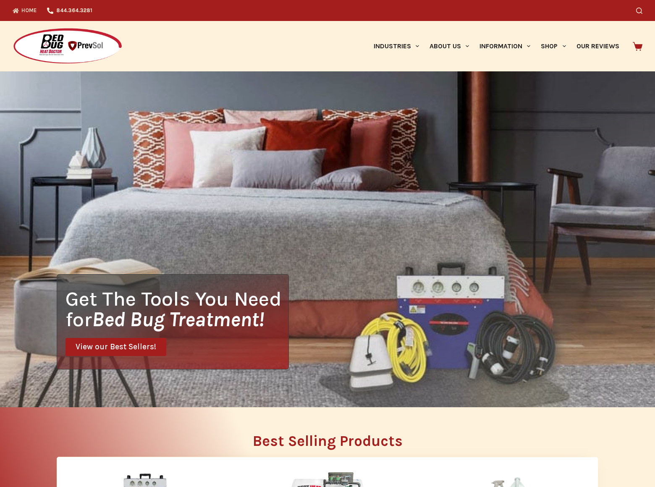 This screenshot has width=655, height=487. Describe the element at coordinates (497, 46) in the screenshot. I see `nav: Primary` at that location.